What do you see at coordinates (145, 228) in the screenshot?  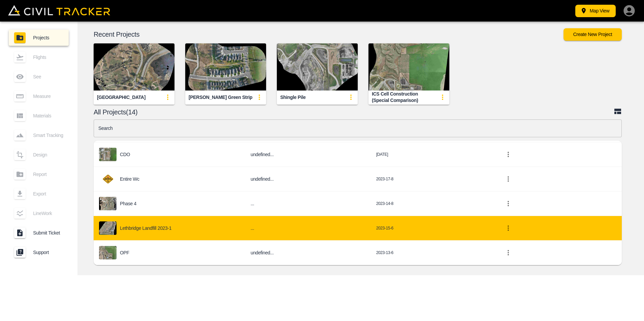 I see `p: Lethbridge Landfill 2023-1` at bounding box center [145, 228].